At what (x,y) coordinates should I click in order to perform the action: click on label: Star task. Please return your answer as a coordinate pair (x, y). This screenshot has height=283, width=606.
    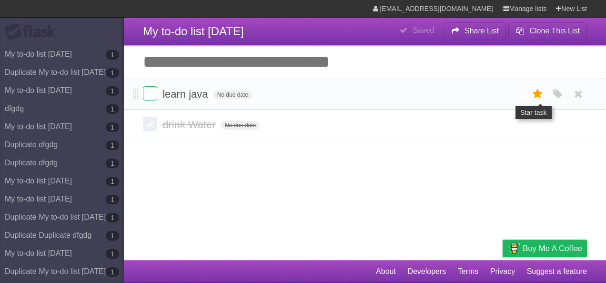
    Looking at the image, I should click on (537, 94).